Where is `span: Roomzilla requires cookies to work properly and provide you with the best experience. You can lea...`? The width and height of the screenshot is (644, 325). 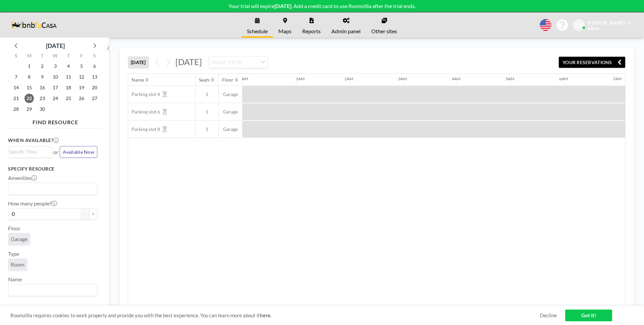
span: Roomzilla requires cookies to work properly and provide you with the best experience. You can lea... is located at coordinates (275, 315).